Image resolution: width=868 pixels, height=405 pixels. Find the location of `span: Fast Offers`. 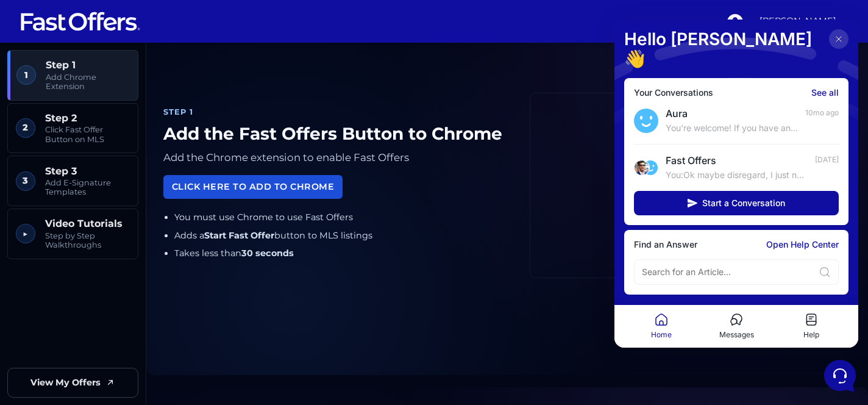

span: Fast Offers is located at coordinates (122, 141).